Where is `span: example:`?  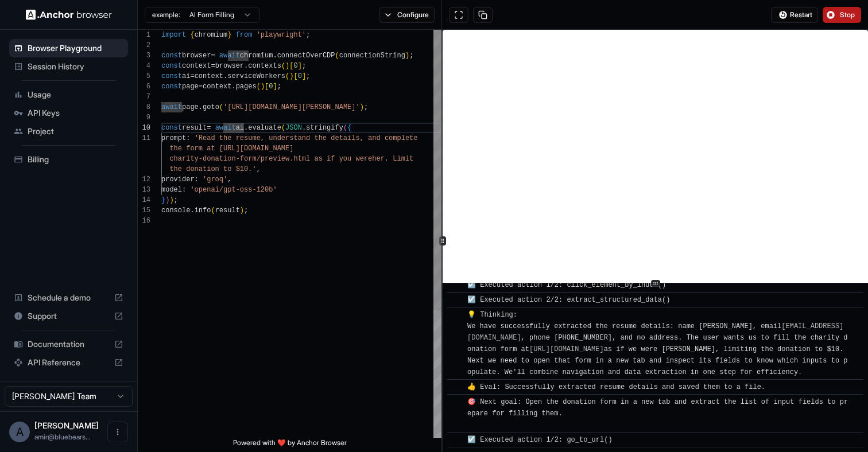 span: example: is located at coordinates (166, 15).